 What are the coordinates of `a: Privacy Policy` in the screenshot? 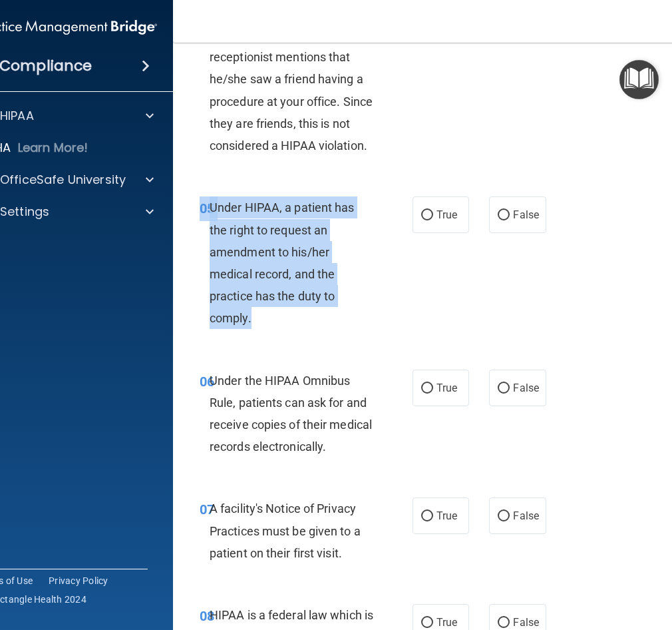 It's located at (78, 581).